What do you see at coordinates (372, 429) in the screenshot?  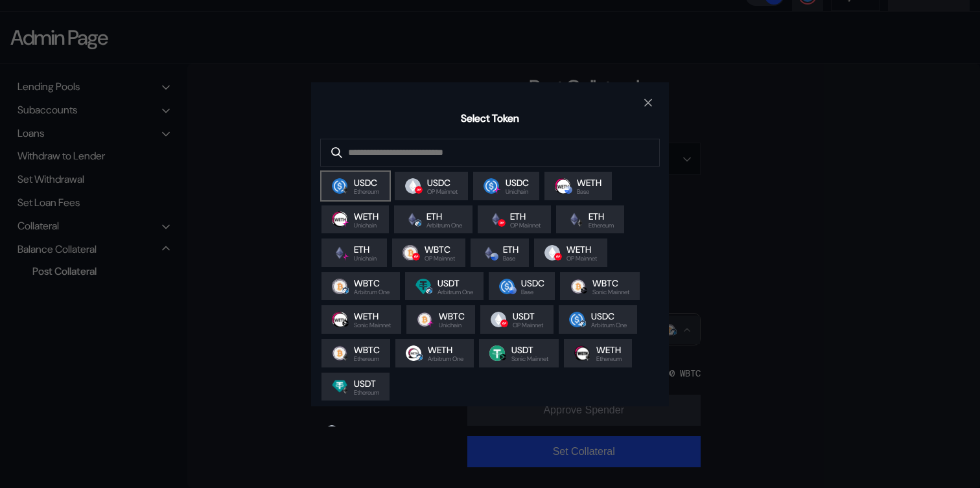 I see `span: PENDLE-LPT` at bounding box center [372, 429].